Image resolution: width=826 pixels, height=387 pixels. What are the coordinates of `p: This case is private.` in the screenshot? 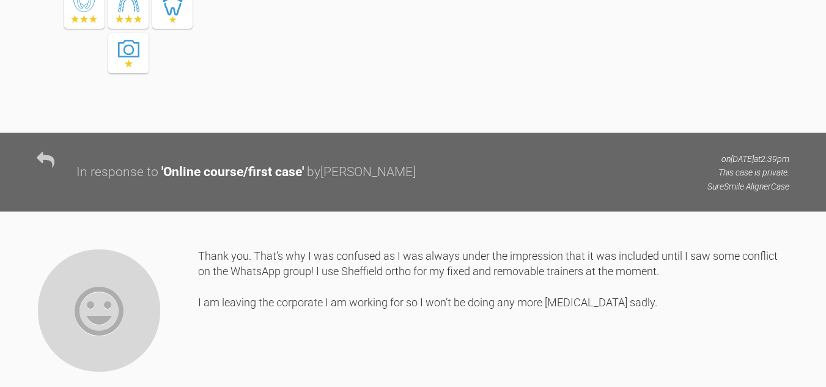 It's located at (748, 172).